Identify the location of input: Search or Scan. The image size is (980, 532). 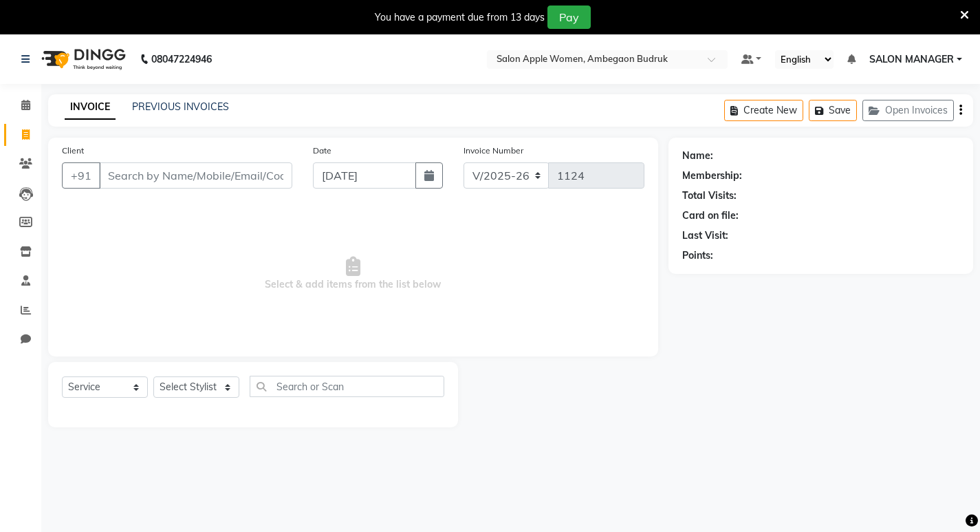
(347, 386).